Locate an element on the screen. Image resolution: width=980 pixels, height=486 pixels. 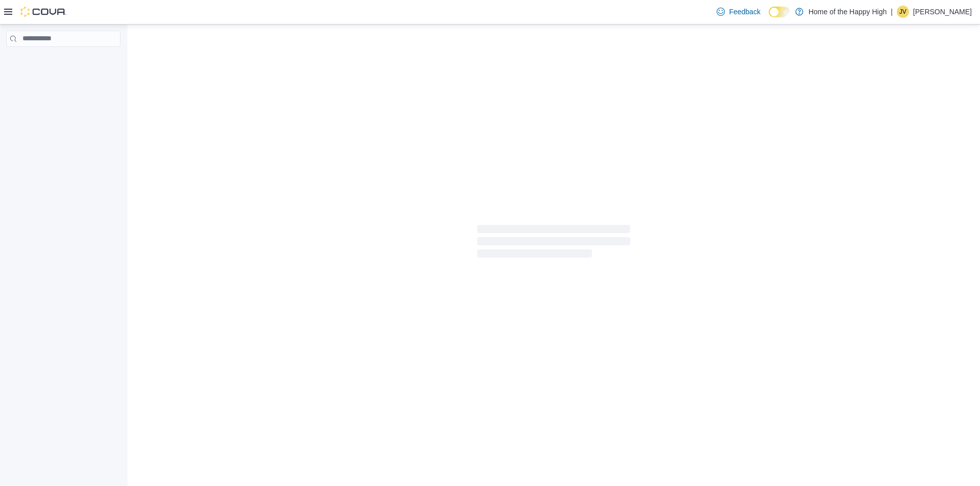
img: Cova is located at coordinates (44, 12).